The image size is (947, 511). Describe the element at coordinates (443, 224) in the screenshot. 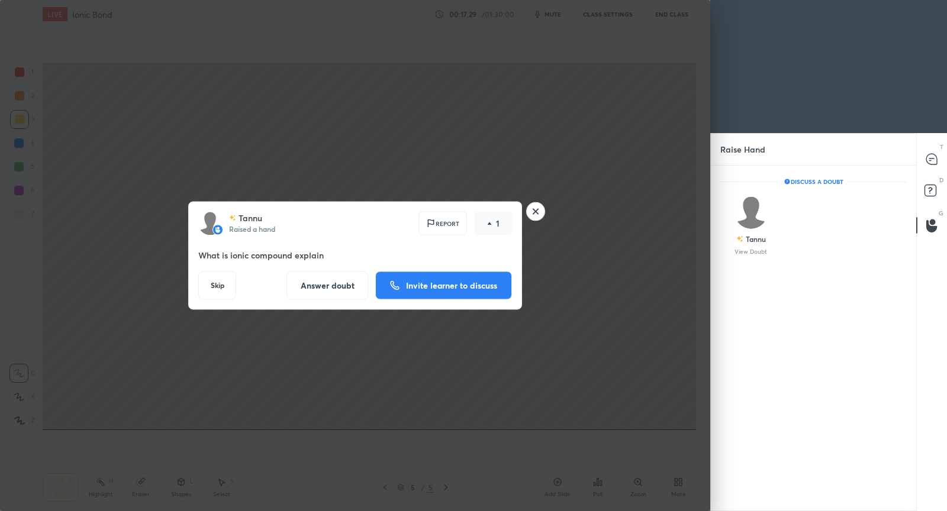

I see `div: Report` at that location.